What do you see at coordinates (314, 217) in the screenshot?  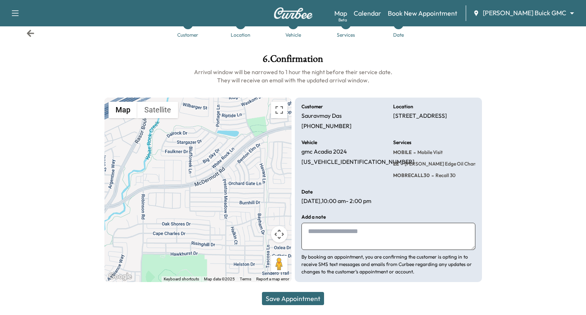 I see `h6: Add a note` at bounding box center [314, 217].